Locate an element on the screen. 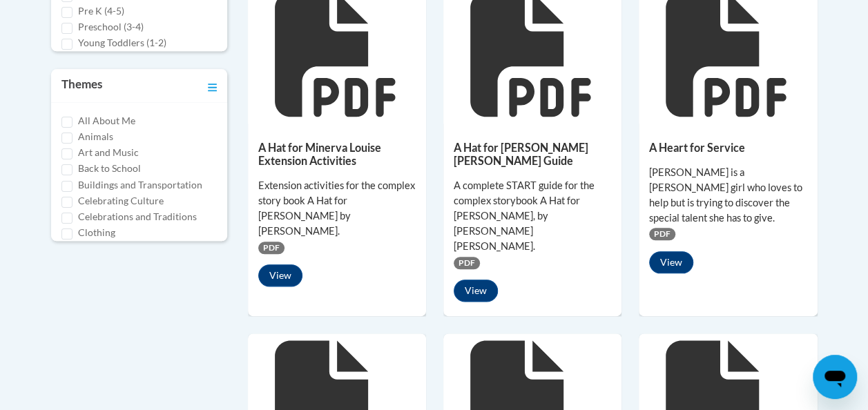 The image size is (868, 410). label: All About Me is located at coordinates (106, 120).